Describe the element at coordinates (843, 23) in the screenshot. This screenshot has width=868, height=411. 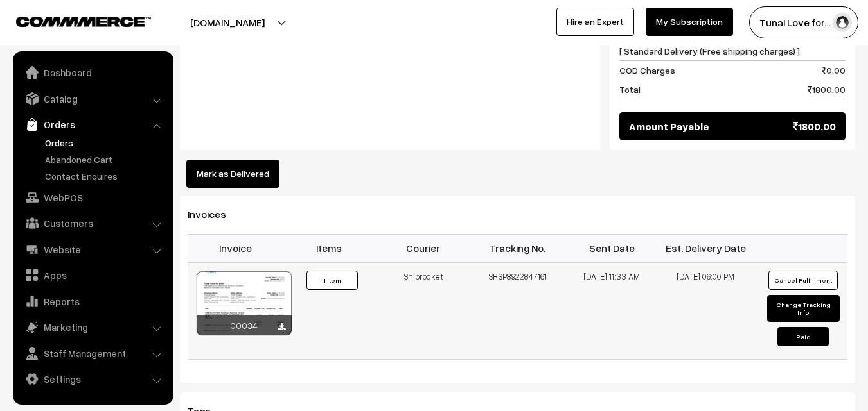
I see `img: user` at that location.